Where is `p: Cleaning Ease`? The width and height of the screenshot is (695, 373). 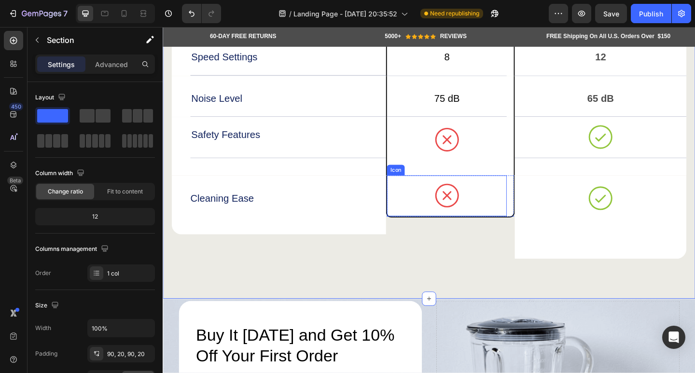
p: Cleaning Ease is located at coordinates (136, 187).